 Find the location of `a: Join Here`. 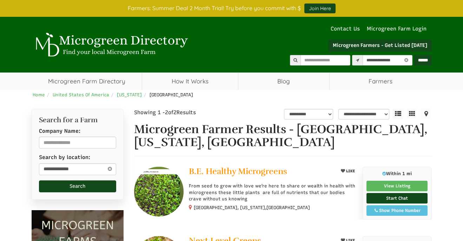

a: Join Here is located at coordinates (319, 8).